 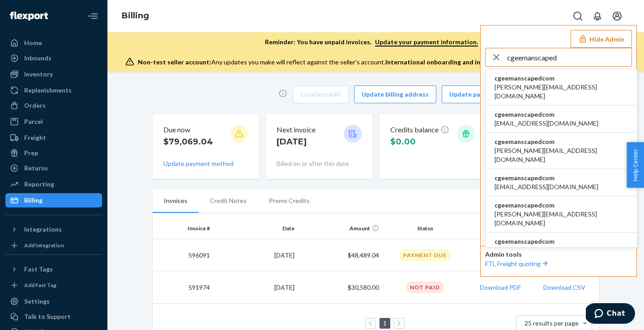 I want to click on ol: breadcrumbs, so click(x=135, y=16).